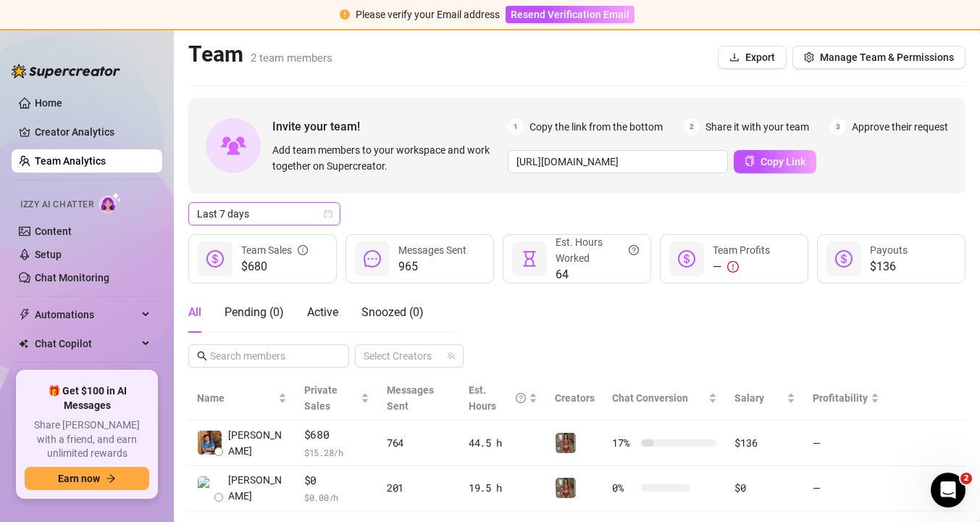 The width and height of the screenshot is (980, 522). Describe the element at coordinates (390, 126) in the screenshot. I see `span: Invite your team!` at that location.